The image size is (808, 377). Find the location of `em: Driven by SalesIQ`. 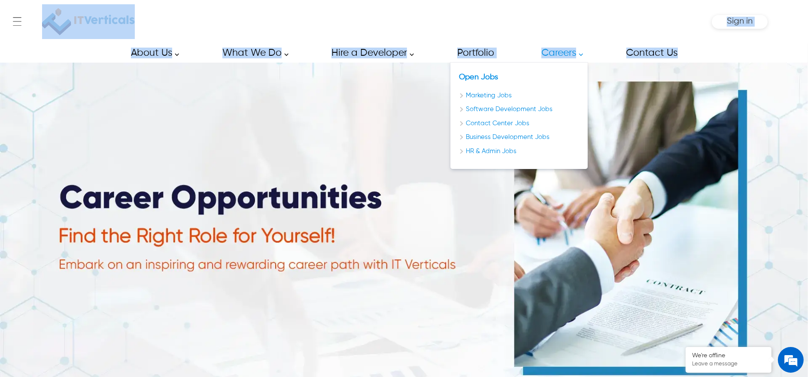

em: Driven by SalesIQ is located at coordinates (88, 228).